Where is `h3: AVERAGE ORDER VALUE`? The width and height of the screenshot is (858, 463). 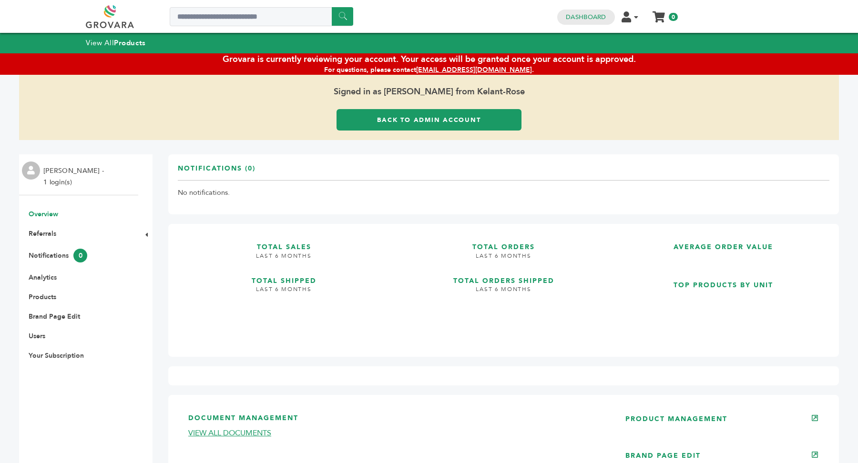
h3: AVERAGE ORDER VALUE is located at coordinates (723, 243).